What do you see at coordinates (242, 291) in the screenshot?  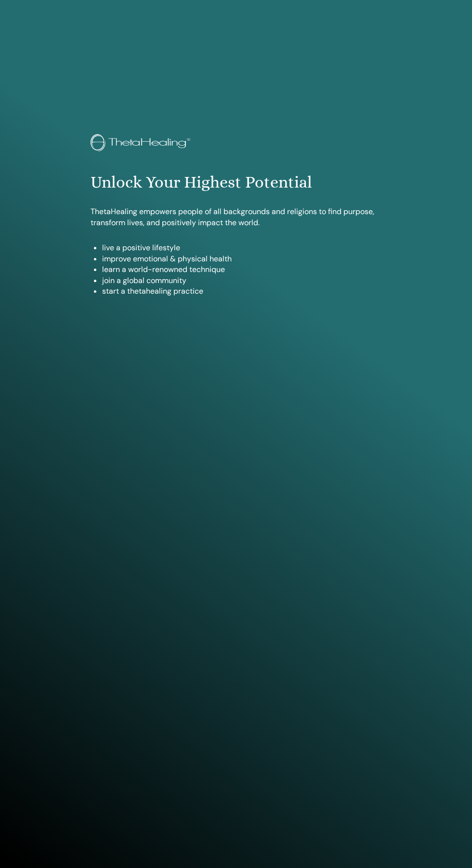 I see `li: start a thetahealing practice` at bounding box center [242, 291].